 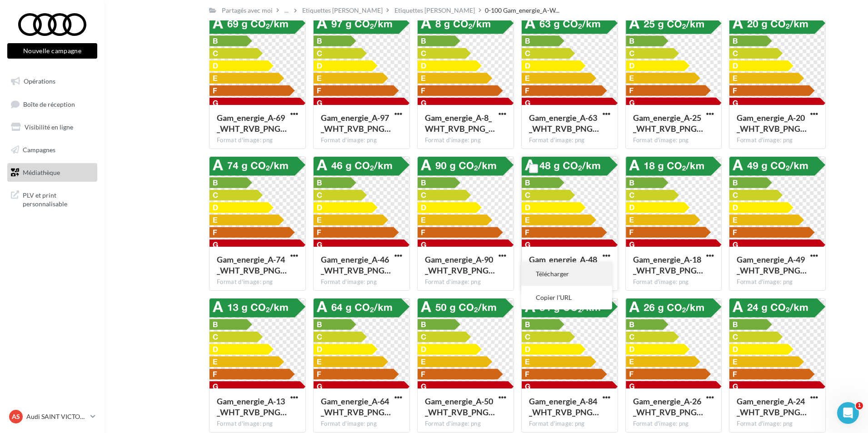 What do you see at coordinates (58, 198) in the screenshot?
I see `span: PLV et print personnalisable` at bounding box center [58, 198].